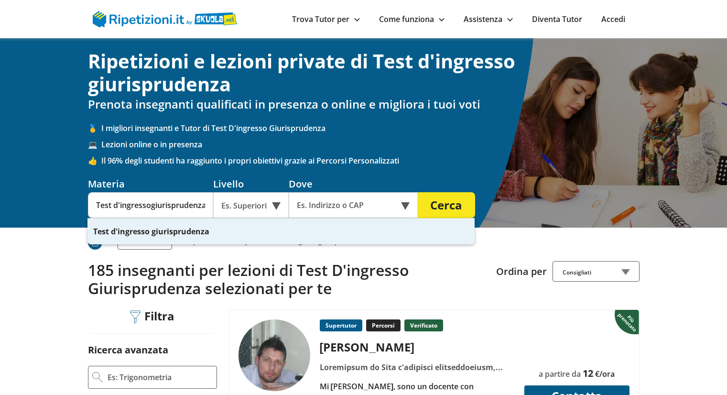  Describe the element at coordinates (370, 144) in the screenshot. I see `span: Lezioni online o in presenza` at that location.